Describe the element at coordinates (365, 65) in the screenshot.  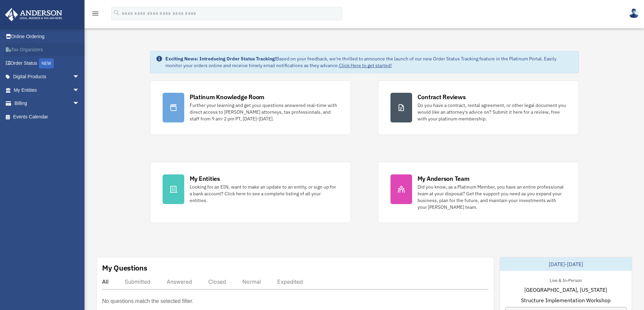
I see `a: Click Here to get started!` at that location.